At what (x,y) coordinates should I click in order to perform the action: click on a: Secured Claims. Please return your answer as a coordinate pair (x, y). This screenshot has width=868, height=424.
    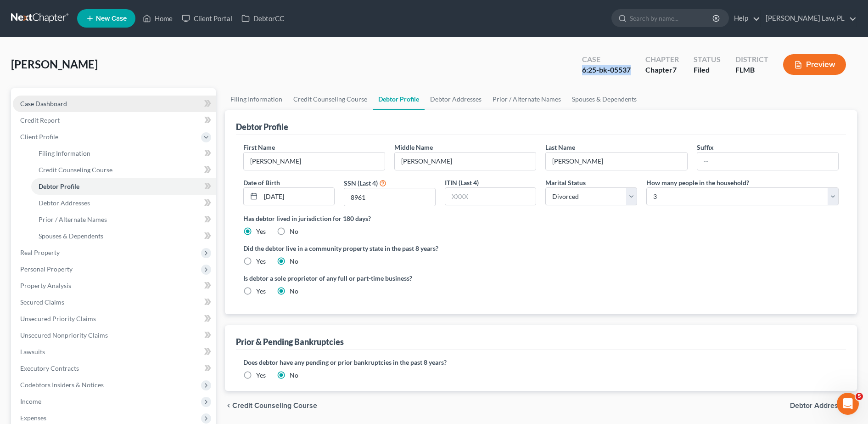
    Looking at the image, I should click on (114, 302).